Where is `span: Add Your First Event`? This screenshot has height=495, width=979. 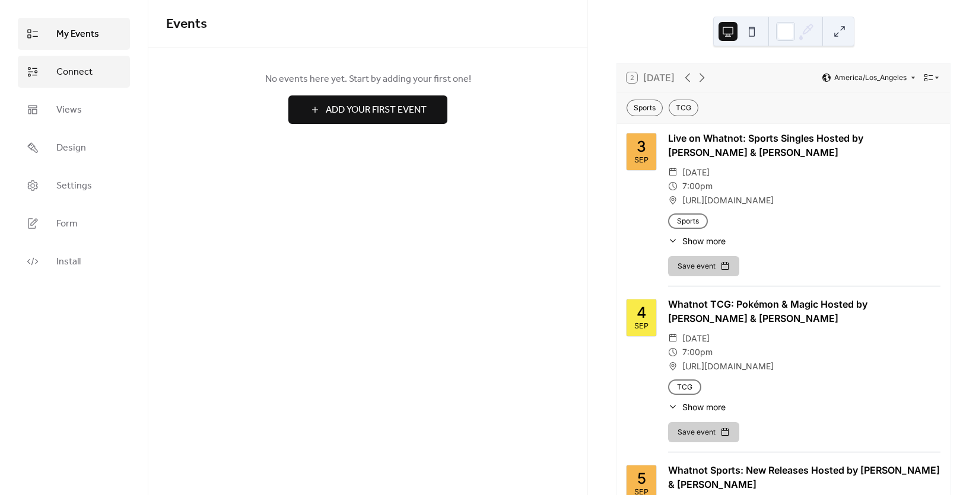 span: Add Your First Event is located at coordinates (376, 110).